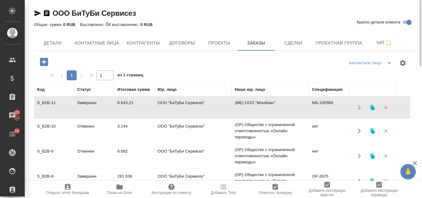 This screenshot has height=198, width=422. What do you see at coordinates (329, 181) in the screenshot?
I see `td: OP-2675` at bounding box center [329, 181].